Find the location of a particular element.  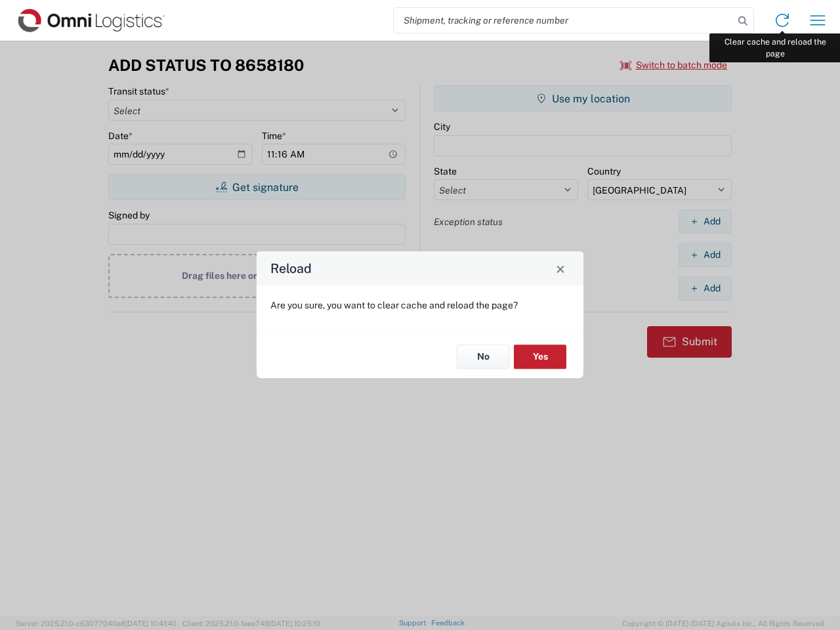

button: Yes is located at coordinates (540, 357).